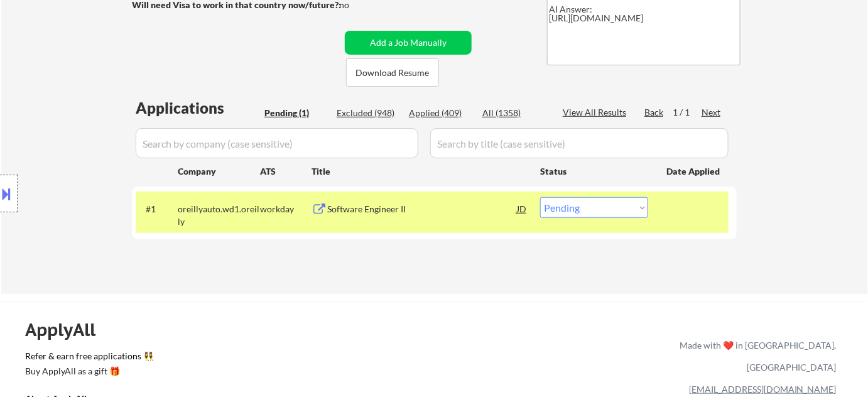 Image resolution: width=868 pixels, height=397 pixels. Describe the element at coordinates (440, 113) in the screenshot. I see `div: Applied (409)` at that location.